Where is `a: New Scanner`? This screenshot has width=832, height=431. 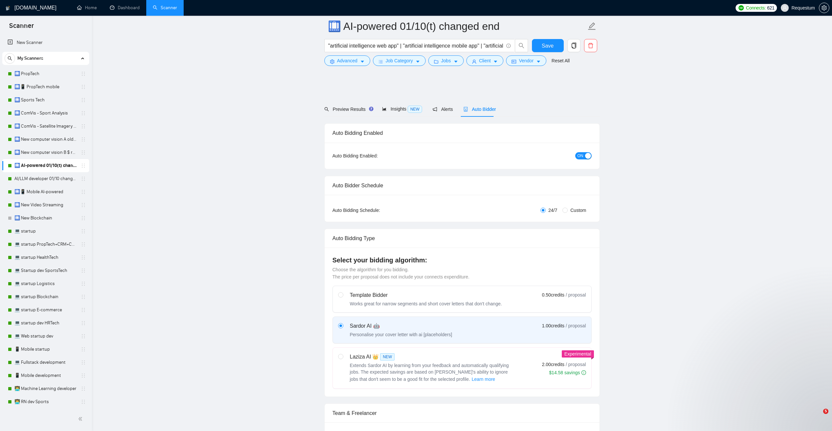
a: New Scanner is located at coordinates (46, 43).